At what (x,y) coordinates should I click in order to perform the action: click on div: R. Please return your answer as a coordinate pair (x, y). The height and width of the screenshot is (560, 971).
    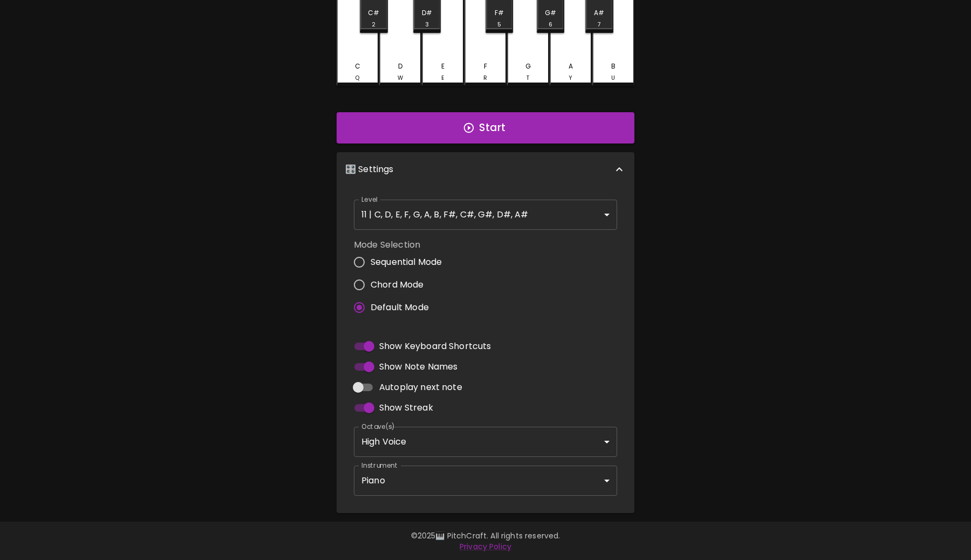
    Looking at the image, I should click on (485, 78).